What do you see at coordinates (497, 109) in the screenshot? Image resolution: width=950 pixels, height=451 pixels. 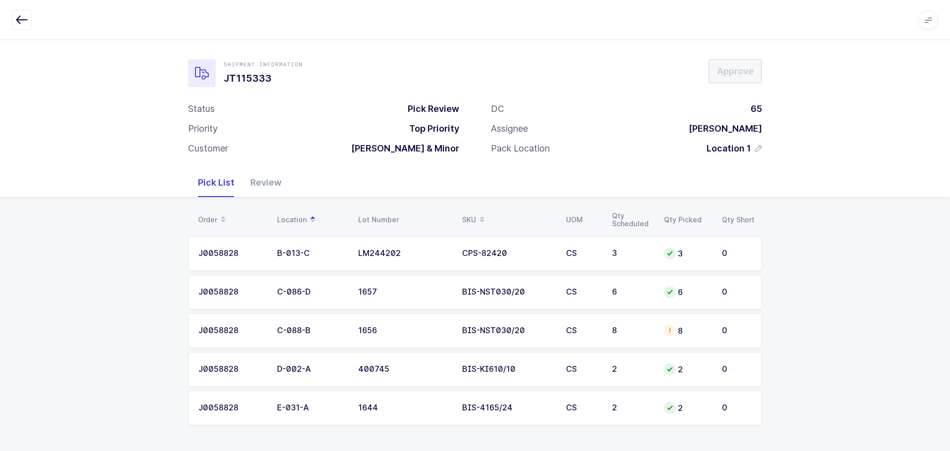 I see `div: DC` at bounding box center [497, 109].